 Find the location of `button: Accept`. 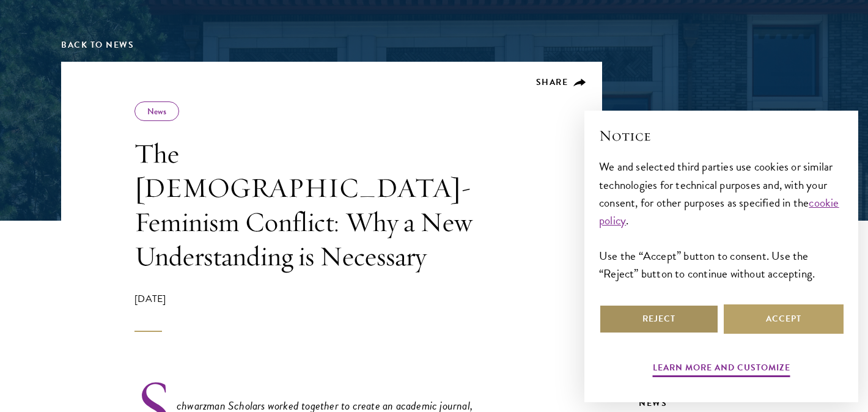

button: Accept is located at coordinates (783, 319).